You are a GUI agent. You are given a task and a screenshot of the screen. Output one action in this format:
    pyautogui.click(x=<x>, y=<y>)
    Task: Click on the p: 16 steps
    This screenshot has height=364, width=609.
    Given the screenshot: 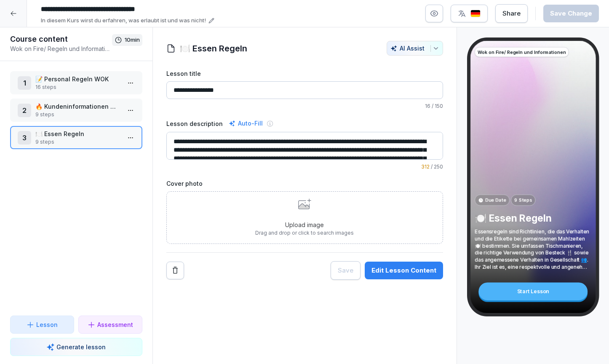 What is the action you would take?
    pyautogui.click(x=78, y=87)
    